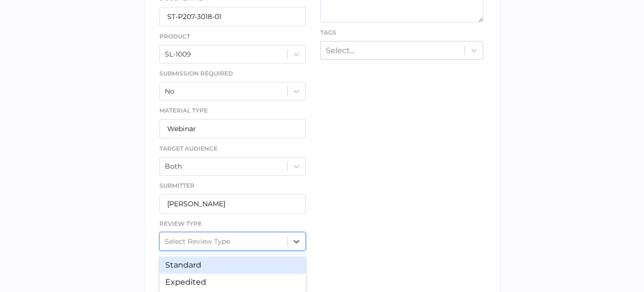 The width and height of the screenshot is (644, 292). Describe the element at coordinates (173, 166) in the screenshot. I see `div: Both` at that location.